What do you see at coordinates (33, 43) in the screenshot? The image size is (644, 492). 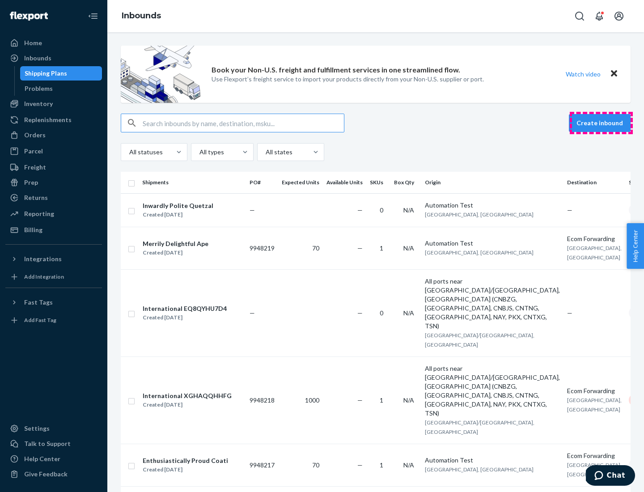 I see `div: Home` at bounding box center [33, 43].